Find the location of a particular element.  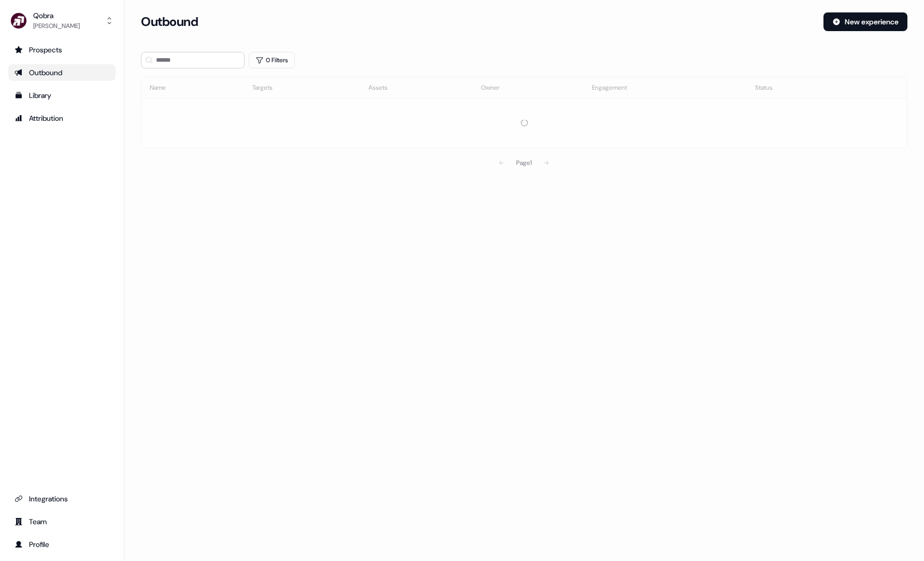

button: 0 Filters is located at coordinates (272, 60).